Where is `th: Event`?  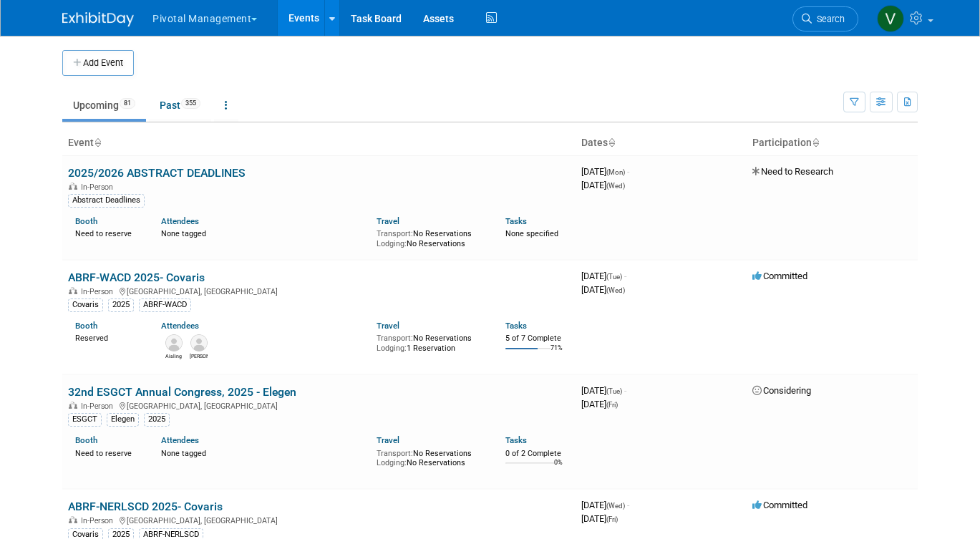
th: Event is located at coordinates (318, 143).